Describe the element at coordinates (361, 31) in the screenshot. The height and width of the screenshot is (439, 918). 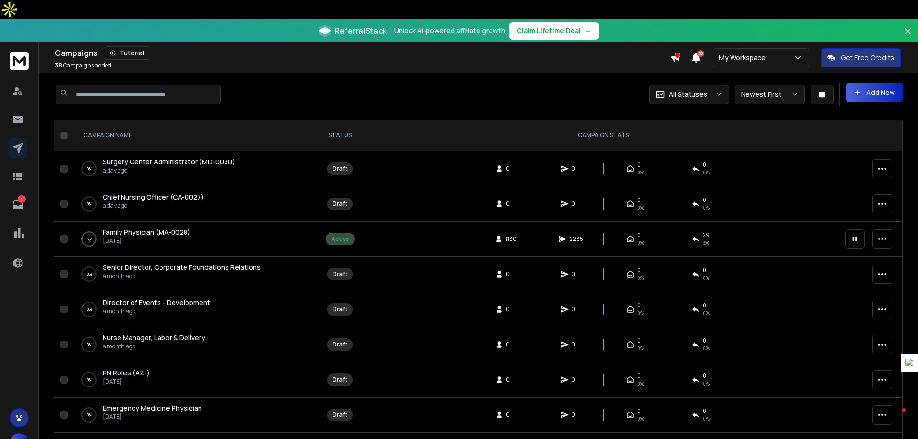
I see `span: ReferralStack` at that location.